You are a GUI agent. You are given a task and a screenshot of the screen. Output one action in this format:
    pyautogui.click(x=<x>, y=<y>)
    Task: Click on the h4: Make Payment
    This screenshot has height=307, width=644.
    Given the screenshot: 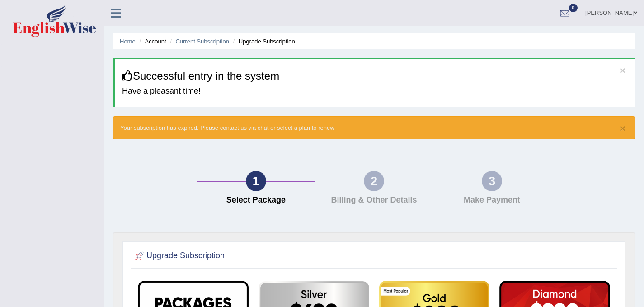 What is the action you would take?
    pyautogui.click(x=492, y=200)
    